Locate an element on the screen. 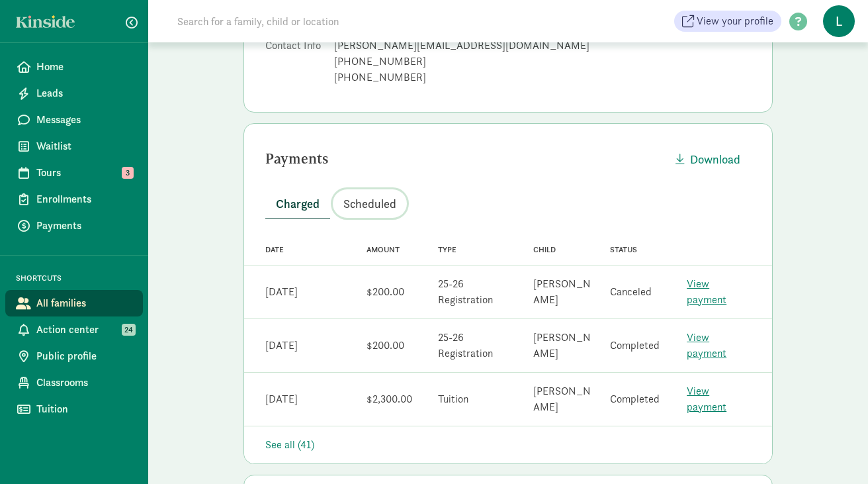 The height and width of the screenshot is (484, 868). span: Payments is located at coordinates (84, 226).